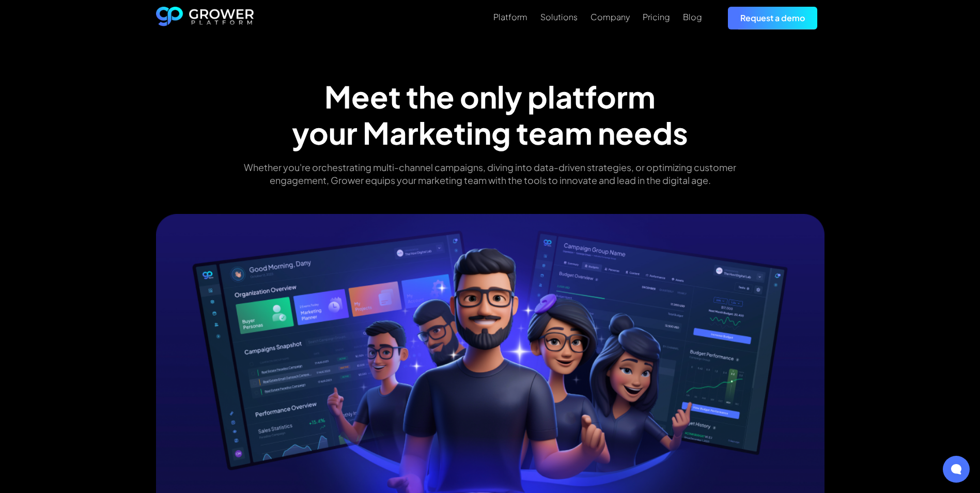 Image resolution: width=980 pixels, height=493 pixels. I want to click on a: Request a demo, so click(772, 18).